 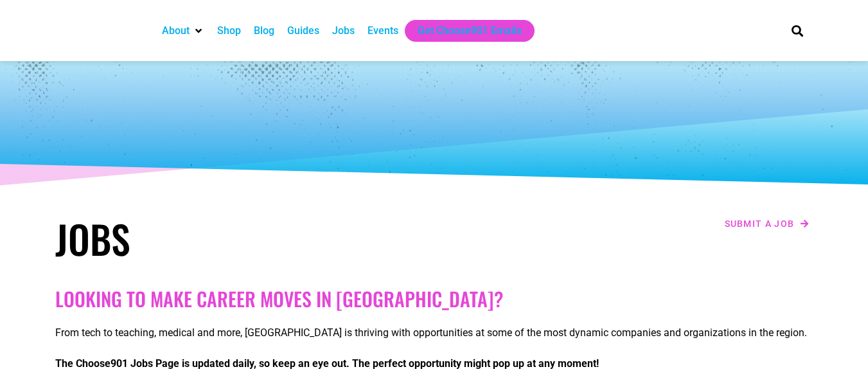 What do you see at coordinates (175, 31) in the screenshot?
I see `a: About` at bounding box center [175, 31].